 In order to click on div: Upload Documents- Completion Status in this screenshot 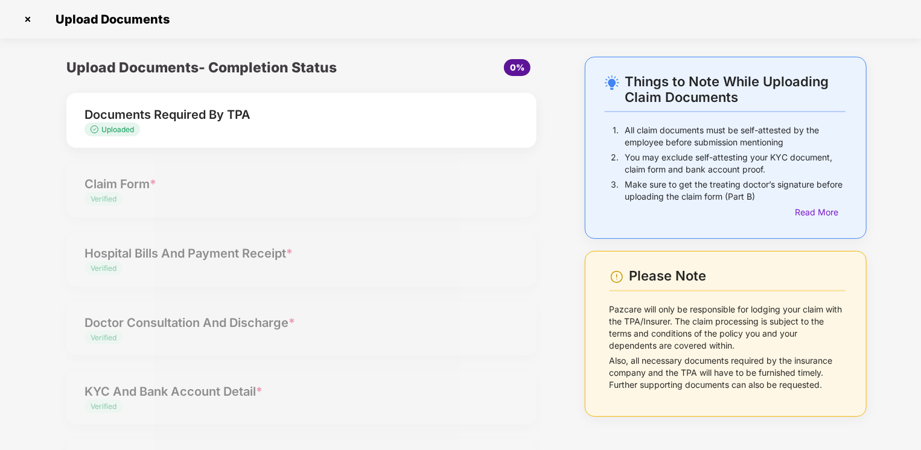, I will do `click(223, 68)`.